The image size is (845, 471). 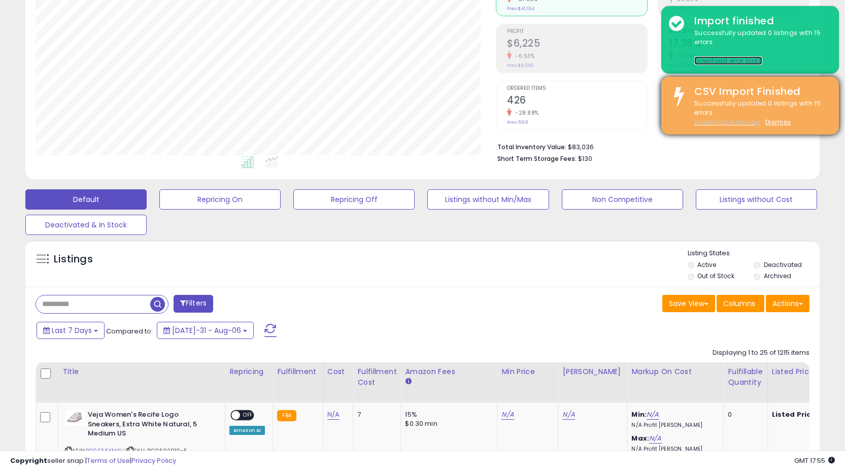 I want to click on button: Filters, so click(x=193, y=303).